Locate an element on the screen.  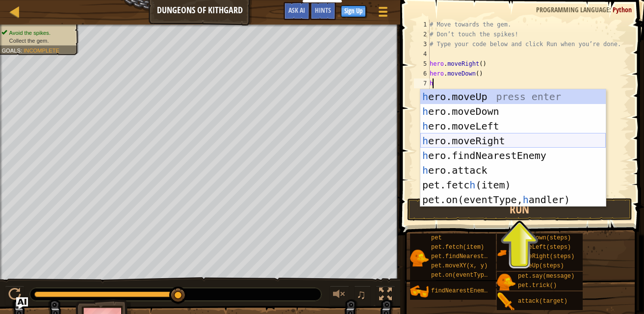
span: pet.say(message) is located at coordinates (546, 276).